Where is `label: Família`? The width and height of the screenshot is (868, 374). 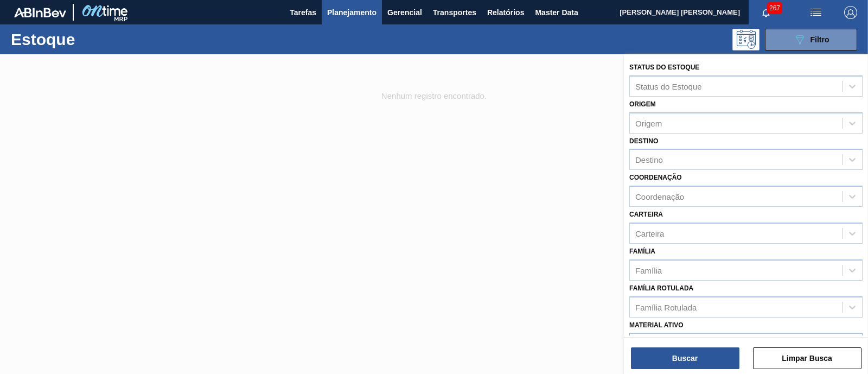 label: Família is located at coordinates (642, 252).